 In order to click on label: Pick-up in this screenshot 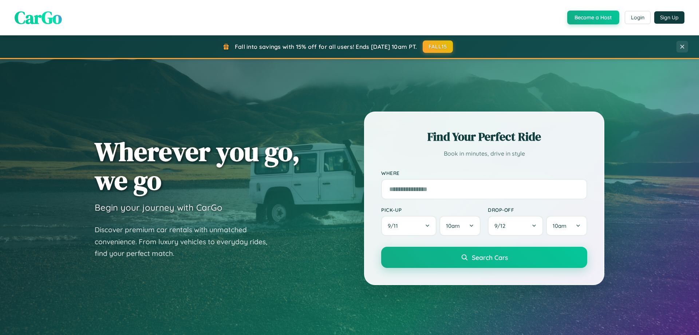, I will do `click(431, 209)`.